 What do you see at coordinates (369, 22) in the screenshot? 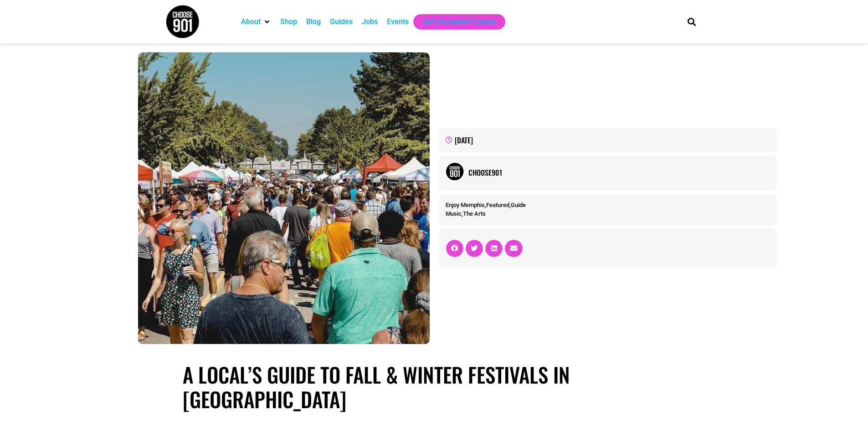
I see `a: Jobs` at bounding box center [369, 22].